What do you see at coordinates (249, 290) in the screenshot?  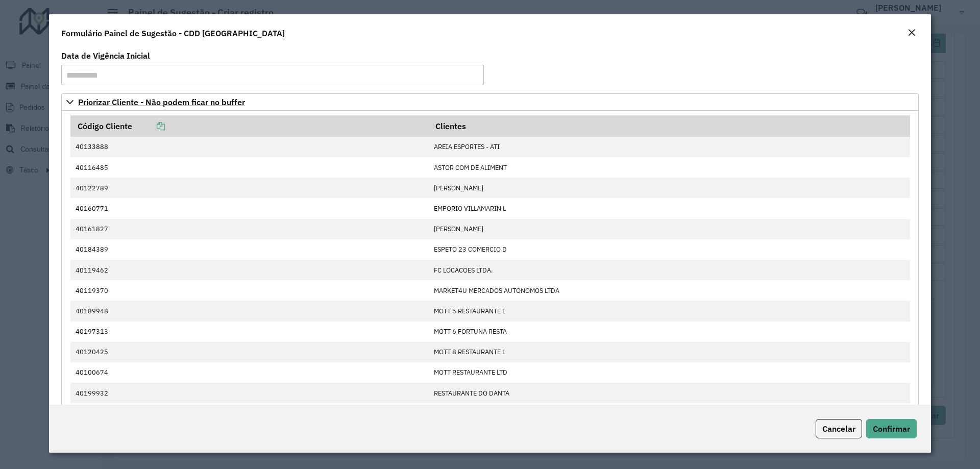 I see `td: 40119370` at bounding box center [249, 290].